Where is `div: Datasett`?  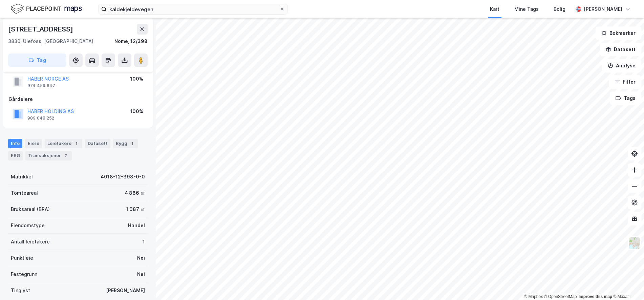 div: Datasett is located at coordinates (97, 143).